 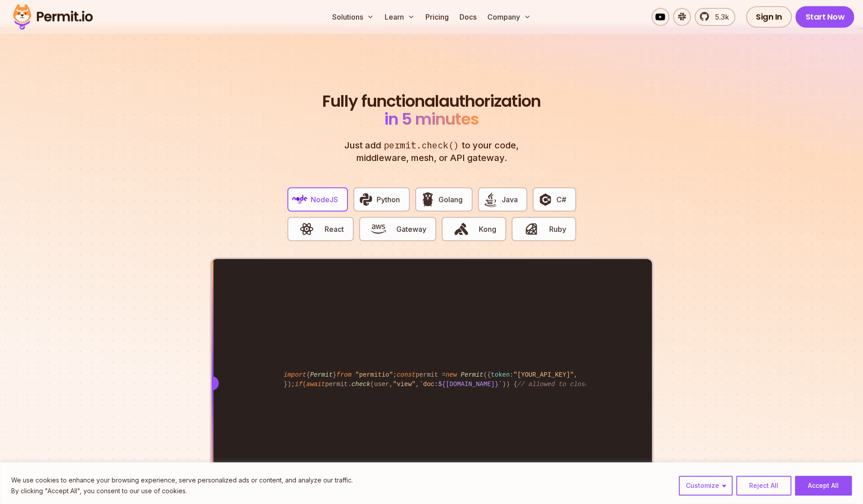 What do you see at coordinates (428, 199) in the screenshot?
I see `img: Golang` at bounding box center [428, 199].